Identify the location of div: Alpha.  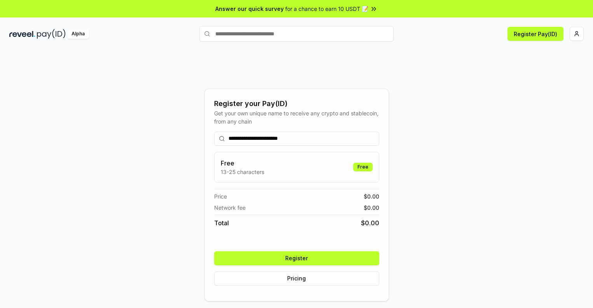
(78, 34).